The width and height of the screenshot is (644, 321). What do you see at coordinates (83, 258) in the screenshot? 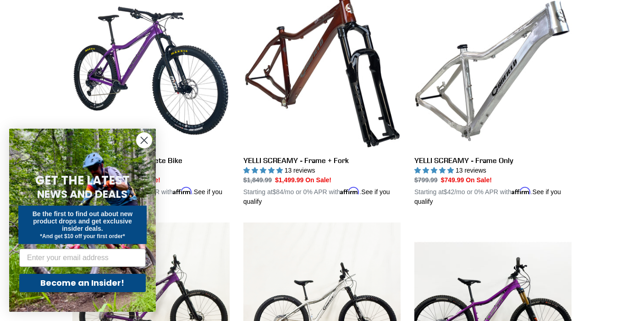
I see `input: Enter your email address` at bounding box center [83, 258].